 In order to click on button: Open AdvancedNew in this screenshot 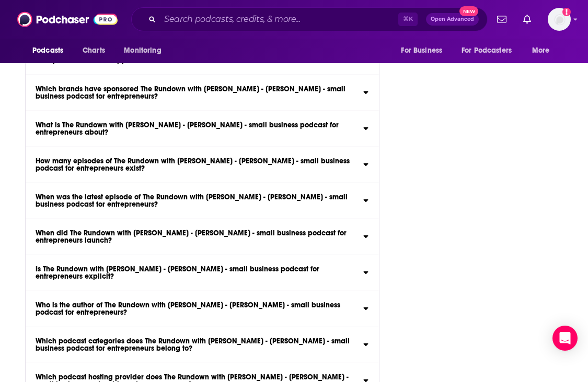, I will do `click(452, 19)`.